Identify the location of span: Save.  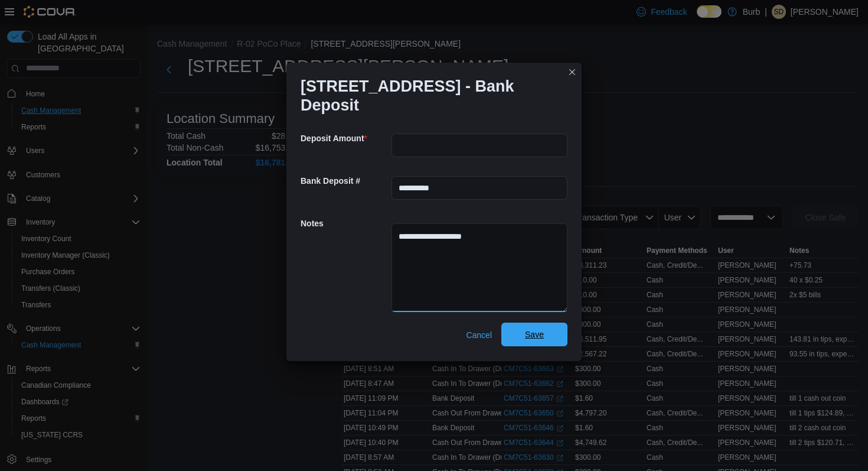
(534, 334).